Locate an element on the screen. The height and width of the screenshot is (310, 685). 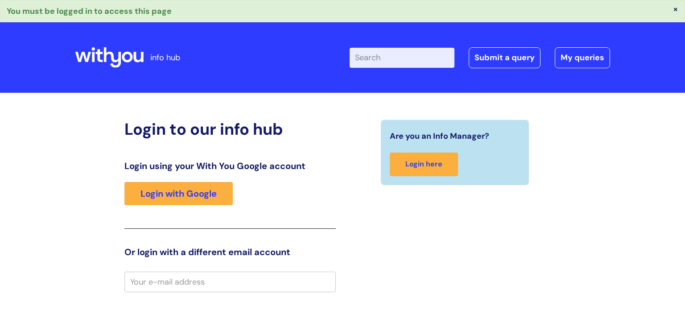
input: Search is located at coordinates (402, 58).